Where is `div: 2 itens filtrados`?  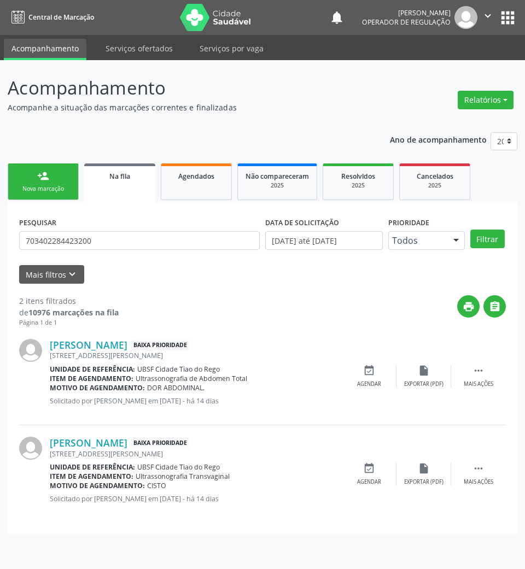
div: 2 itens filtrados is located at coordinates (69, 301).